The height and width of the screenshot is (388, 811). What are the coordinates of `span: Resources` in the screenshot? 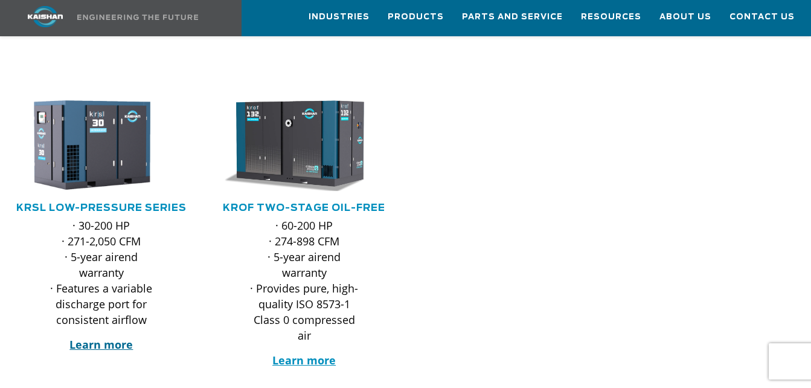 It's located at (611, 17).